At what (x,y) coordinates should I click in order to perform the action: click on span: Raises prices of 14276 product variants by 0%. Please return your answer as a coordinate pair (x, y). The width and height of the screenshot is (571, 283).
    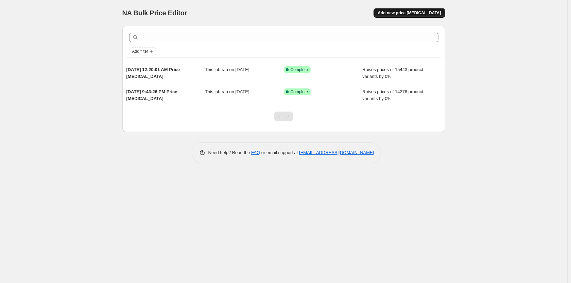
    Looking at the image, I should click on (392, 95).